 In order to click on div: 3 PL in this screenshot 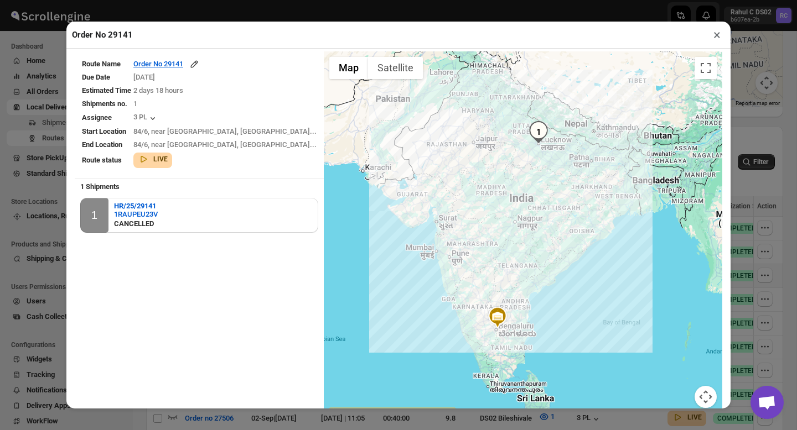, I will do `click(146, 118)`.